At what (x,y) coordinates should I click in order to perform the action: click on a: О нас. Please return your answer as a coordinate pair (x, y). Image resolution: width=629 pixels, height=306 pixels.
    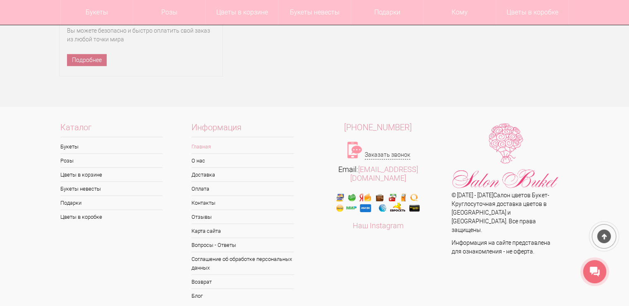
    Looking at the image, I should click on (243, 160).